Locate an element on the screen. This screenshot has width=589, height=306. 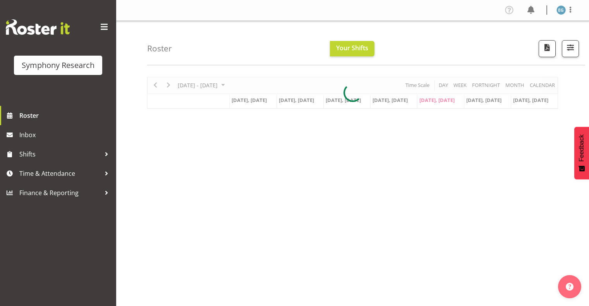
img: help-xxl-2.png is located at coordinates (569, 287).